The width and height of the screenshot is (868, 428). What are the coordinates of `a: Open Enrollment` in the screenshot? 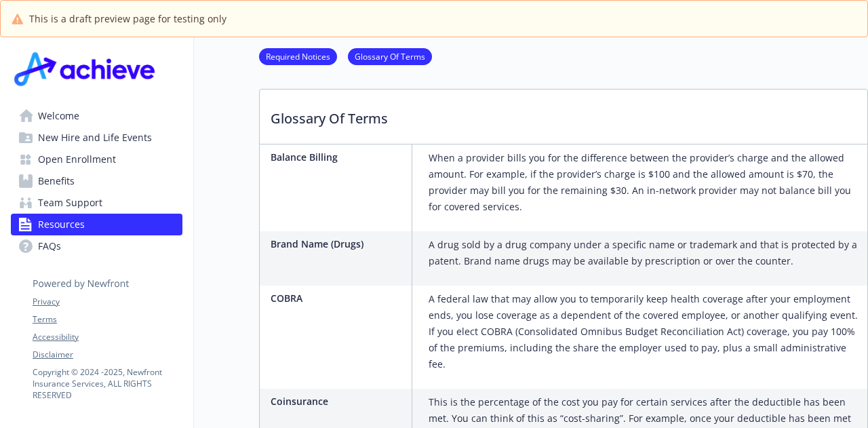 It's located at (97, 160).